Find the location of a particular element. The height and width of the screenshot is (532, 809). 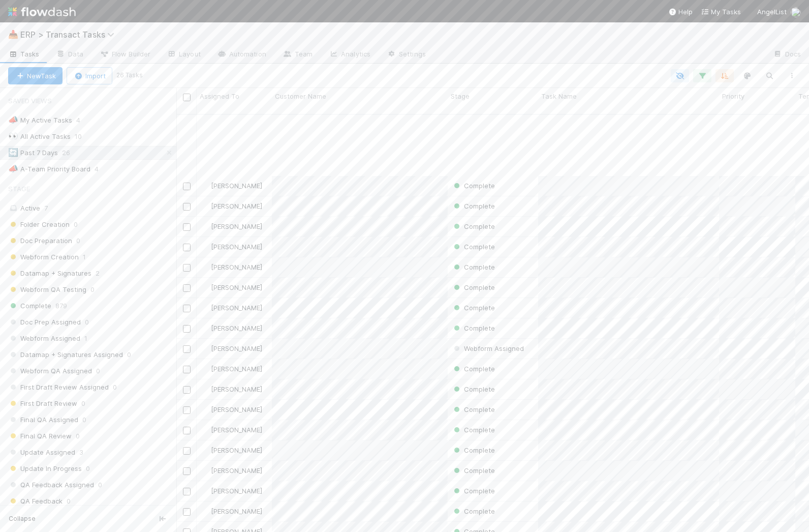

span: Final QA Assigned is located at coordinates (43, 419).